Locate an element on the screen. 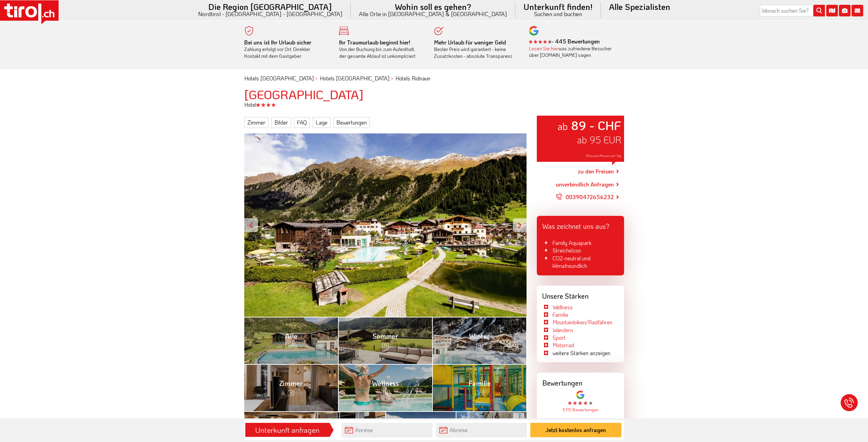  li: CO2-neutral und klimafreundlich is located at coordinates (581, 262).